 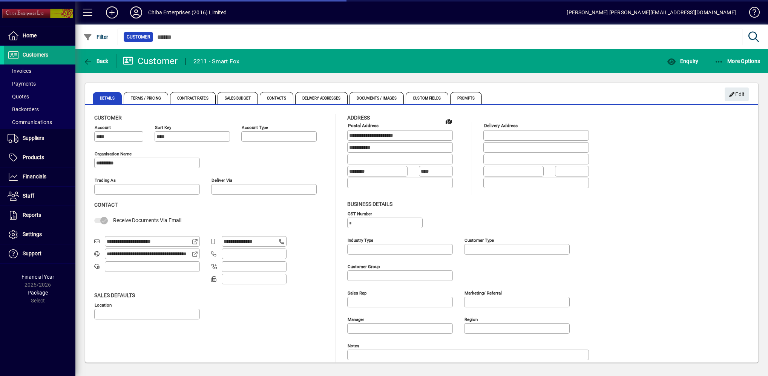 I want to click on a: Home, so click(x=40, y=36).